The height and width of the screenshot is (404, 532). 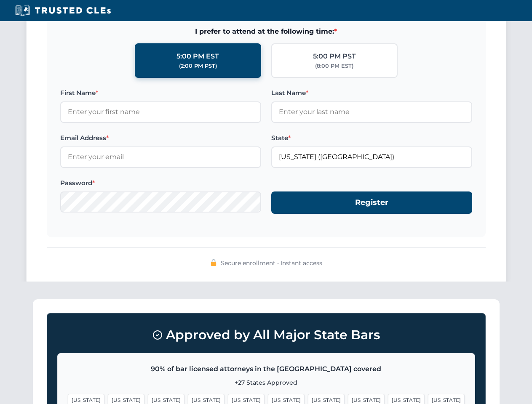 I want to click on div: 5:00 PM EST, so click(x=197, y=56).